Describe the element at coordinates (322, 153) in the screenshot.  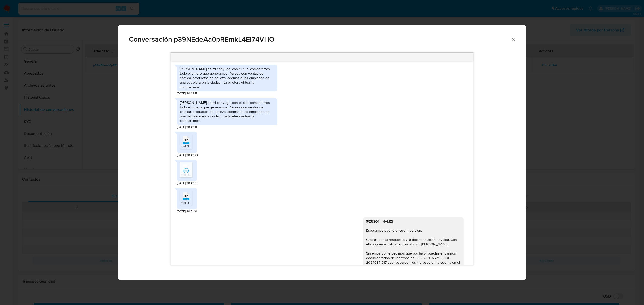
I see `div: Comunicación` at that location.